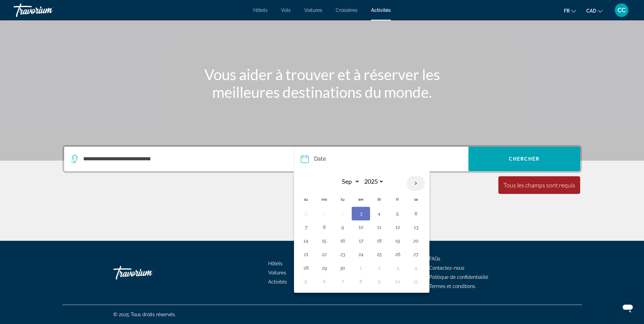  Describe the element at coordinates (384, 159) in the screenshot. I see `button: Date` at that location.